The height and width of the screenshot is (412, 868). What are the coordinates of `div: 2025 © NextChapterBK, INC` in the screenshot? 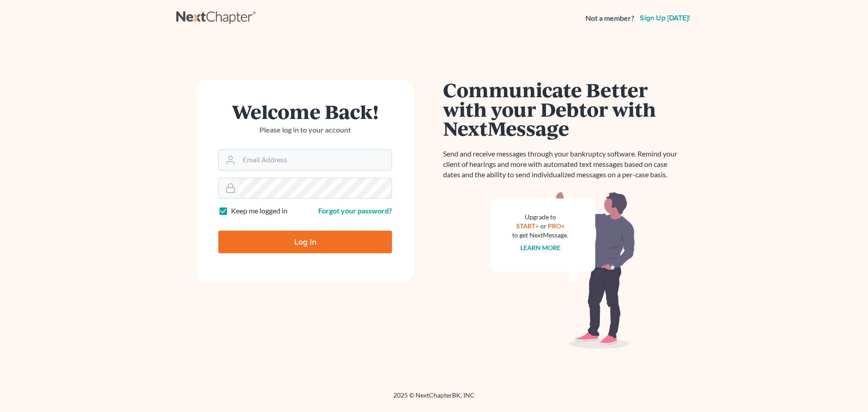 It's located at (434, 399).